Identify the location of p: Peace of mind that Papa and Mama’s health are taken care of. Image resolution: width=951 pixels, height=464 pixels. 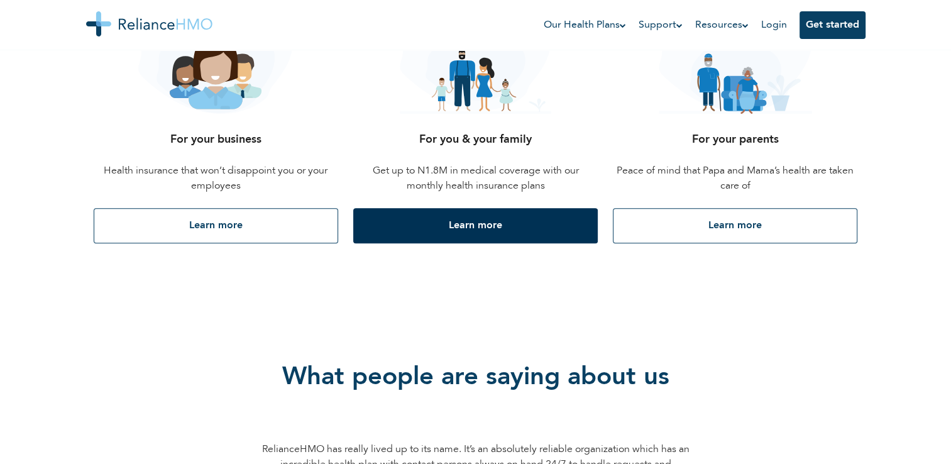
(735, 179).